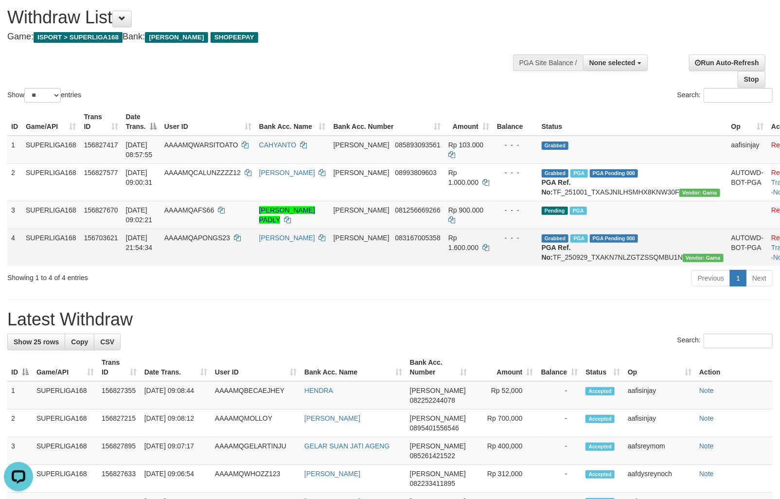 The image size is (780, 499). What do you see at coordinates (278, 145) in the screenshot?
I see `a: CAHYANTO` at bounding box center [278, 145].